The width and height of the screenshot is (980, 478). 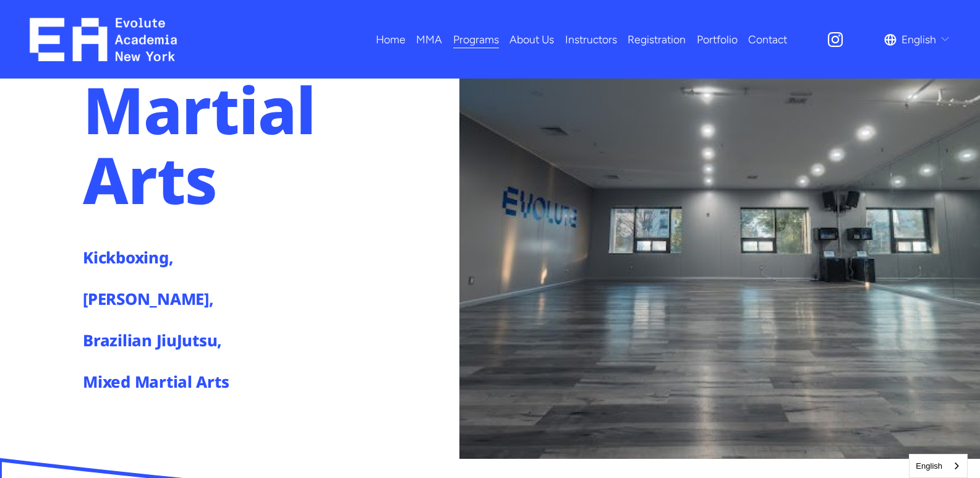 I want to click on a: Portfolio, so click(x=717, y=39).